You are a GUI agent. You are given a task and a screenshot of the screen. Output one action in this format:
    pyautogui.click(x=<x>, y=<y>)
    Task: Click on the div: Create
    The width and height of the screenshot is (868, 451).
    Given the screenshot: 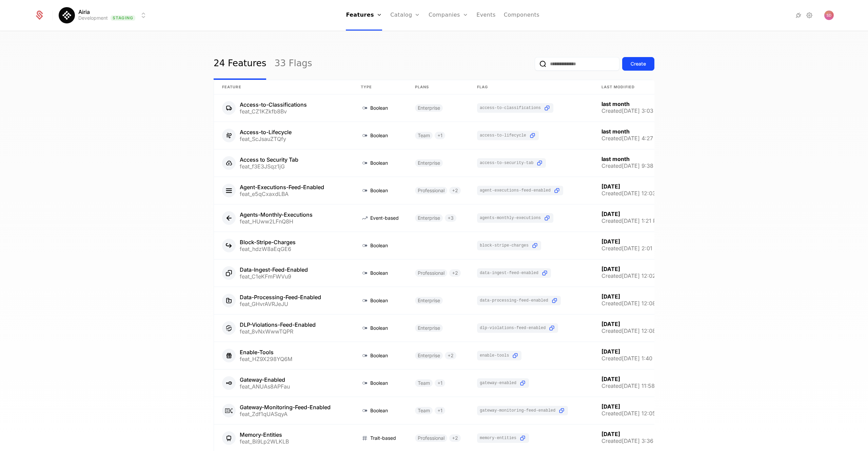 What is the action you would take?
    pyautogui.click(x=638, y=64)
    